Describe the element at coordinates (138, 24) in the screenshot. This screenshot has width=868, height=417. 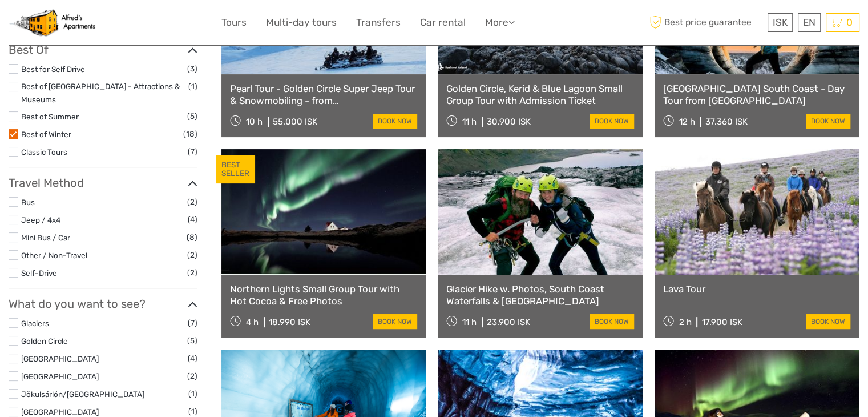
I see `button: Open LiveChat chat widget` at that location.